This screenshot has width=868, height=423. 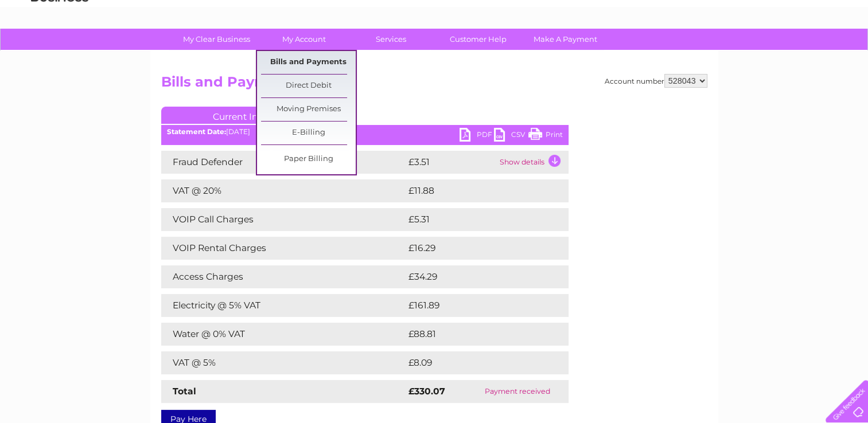 What do you see at coordinates (390, 39) in the screenshot?
I see `a: Services` at bounding box center [390, 39].